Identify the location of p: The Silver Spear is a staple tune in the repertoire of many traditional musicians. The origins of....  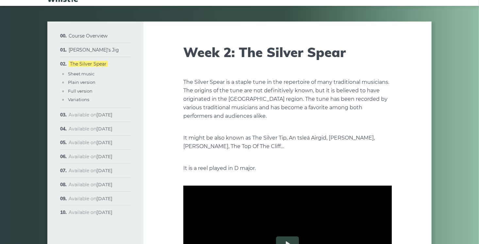
(287, 99).